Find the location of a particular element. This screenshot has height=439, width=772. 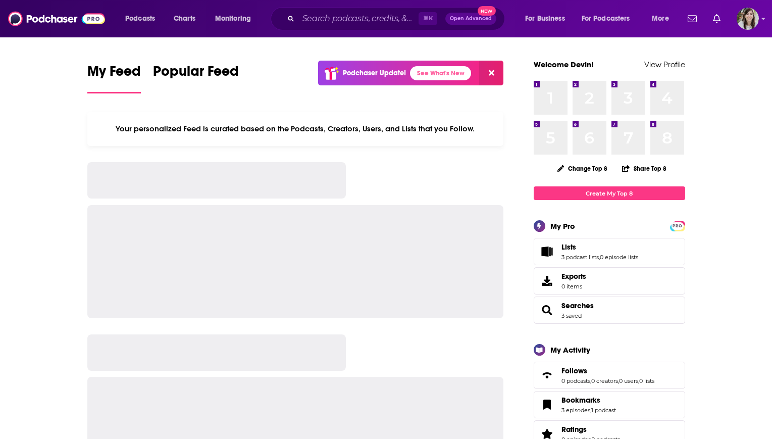

span: Logged in as devinandrade is located at coordinates (748, 19).